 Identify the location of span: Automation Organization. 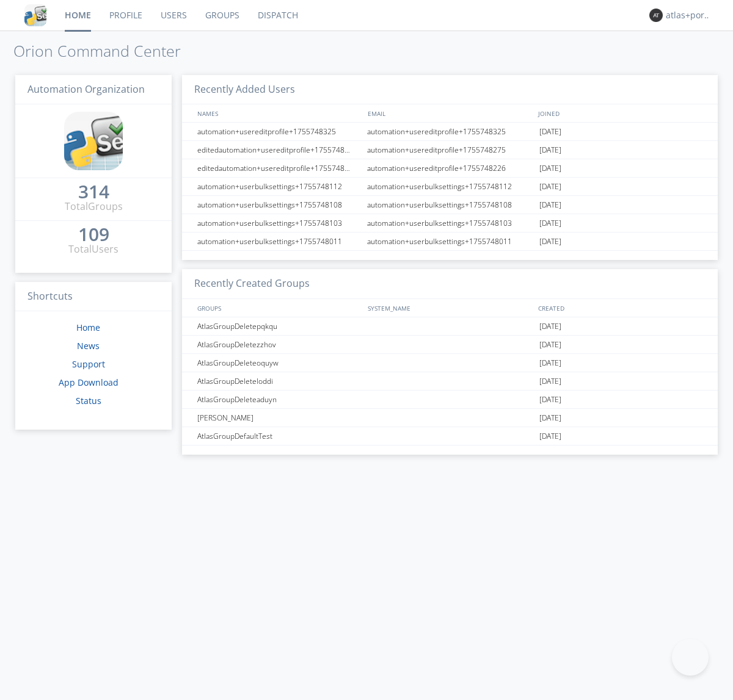
(87, 89).